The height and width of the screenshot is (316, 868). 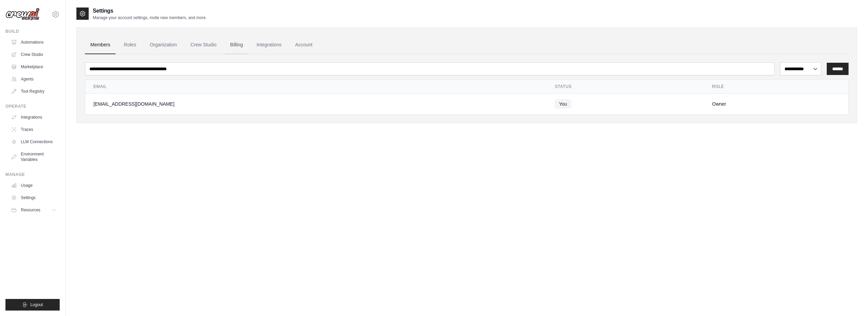 I want to click on img: Logo, so click(x=22, y=14).